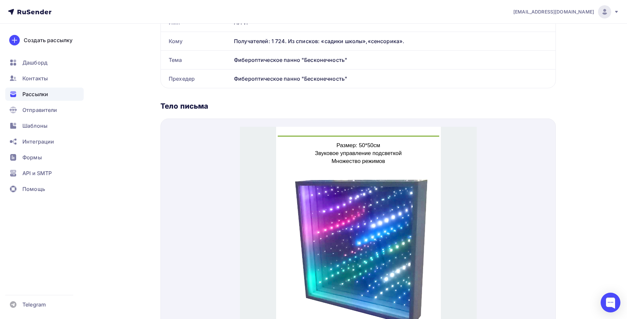 This screenshot has width=627, height=319. What do you see at coordinates (196, 79) in the screenshot?
I see `div: Прехедер` at bounding box center [196, 79].